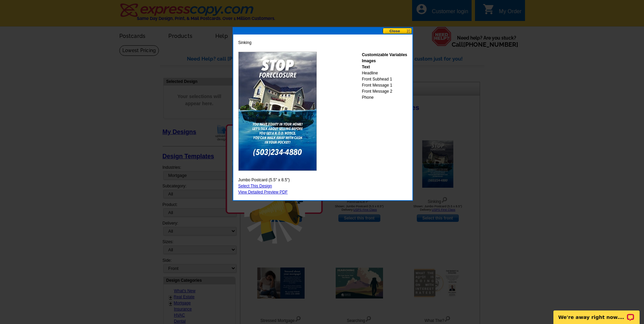  What do you see at coordinates (255, 186) in the screenshot?
I see `a: Select This Design` at bounding box center [255, 186].